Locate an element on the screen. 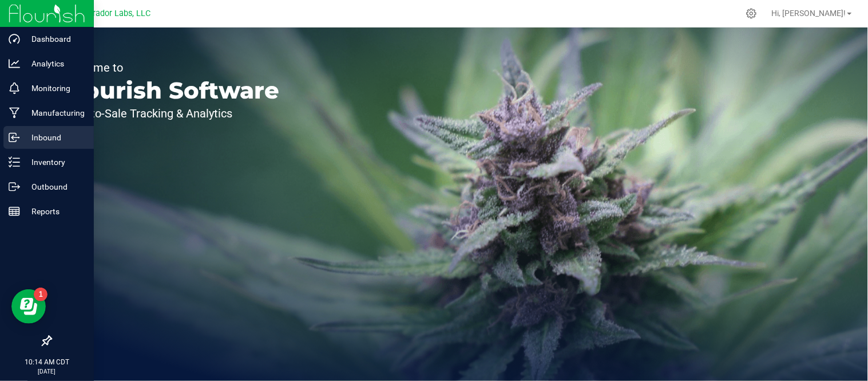 Image resolution: width=868 pixels, height=381 pixels. p: Welcome to is located at coordinates (171, 68).